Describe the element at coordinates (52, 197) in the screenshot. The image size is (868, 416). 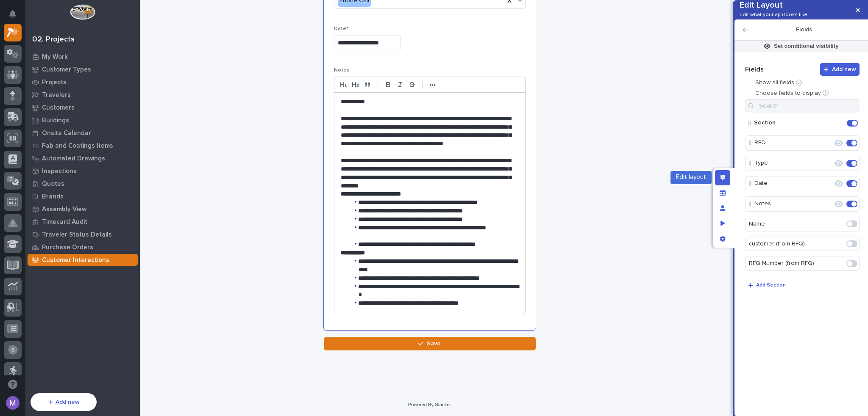
I see `p: Brands` at that location.